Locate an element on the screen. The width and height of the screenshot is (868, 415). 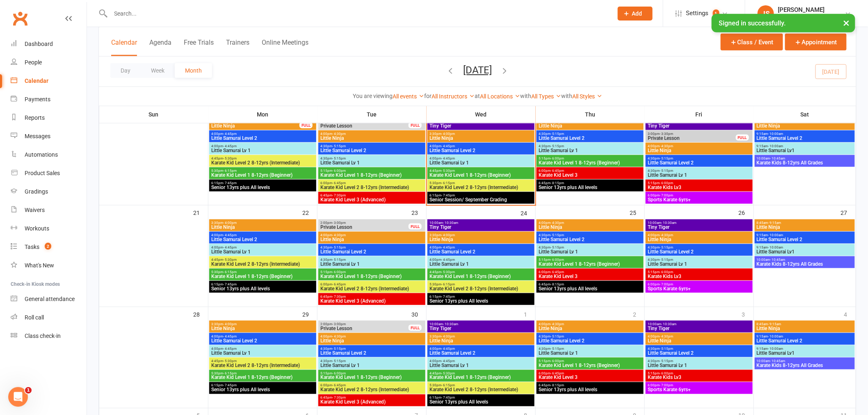
a: All Styles is located at coordinates (587, 96).